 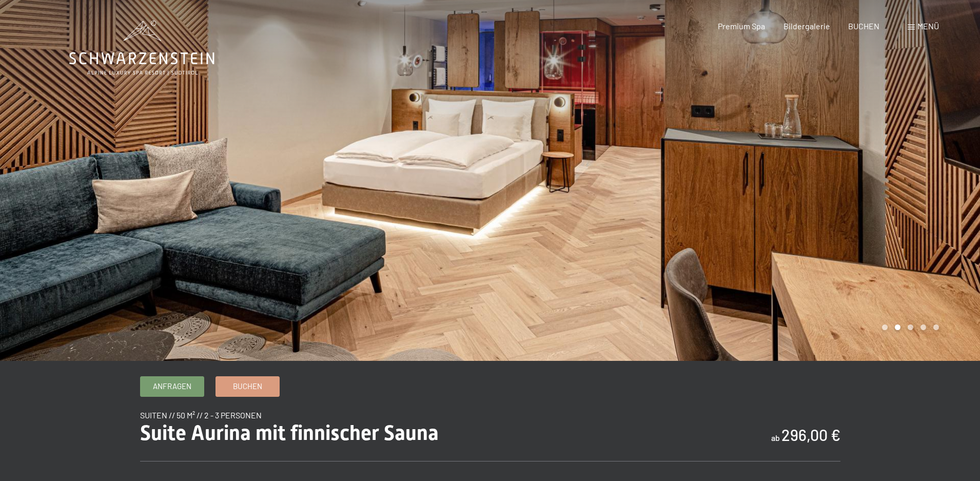 What do you see at coordinates (863, 26) in the screenshot?
I see `a: BUCHEN` at bounding box center [863, 26].